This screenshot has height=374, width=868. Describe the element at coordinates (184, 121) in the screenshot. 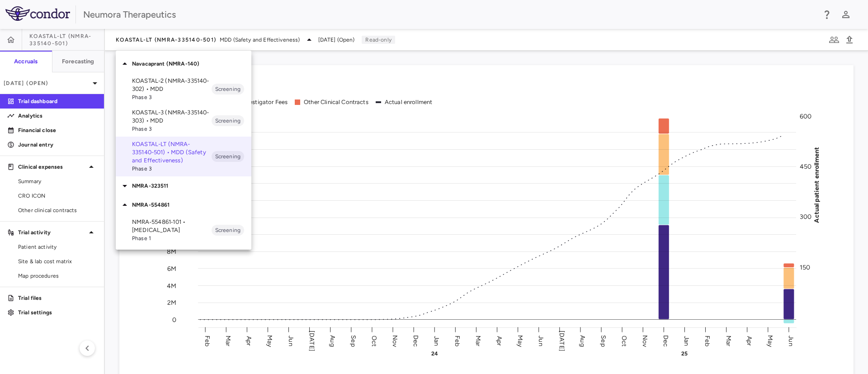

I see `div: KOASTAL-3 (NMRA-335140-303) • MDDPhase 3Screening` at that location.